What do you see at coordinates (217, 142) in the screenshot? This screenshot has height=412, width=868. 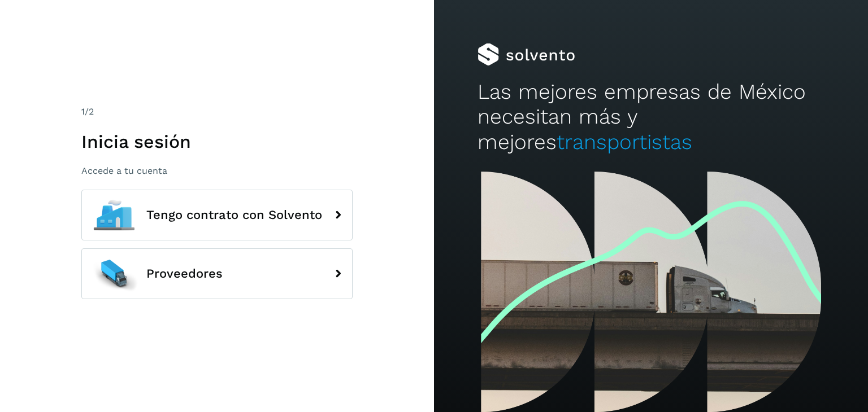 I see `h1: Inicia sesión` at bounding box center [217, 142].